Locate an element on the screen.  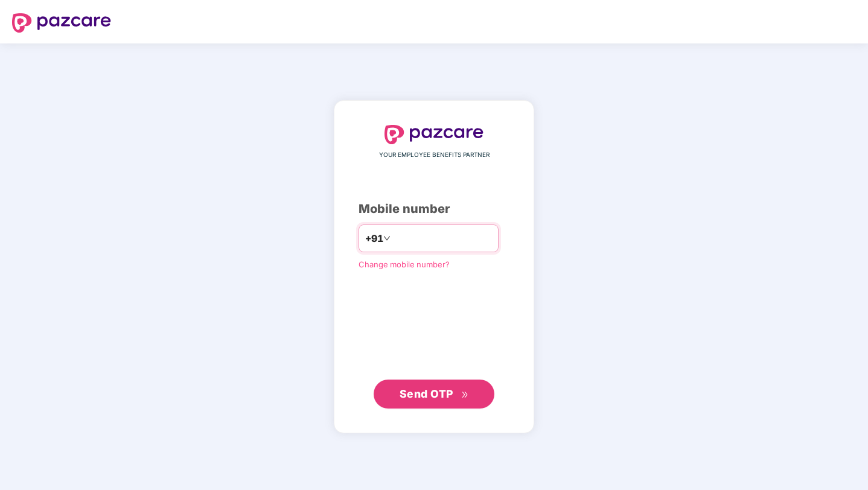
span: double-right is located at coordinates (465, 395).